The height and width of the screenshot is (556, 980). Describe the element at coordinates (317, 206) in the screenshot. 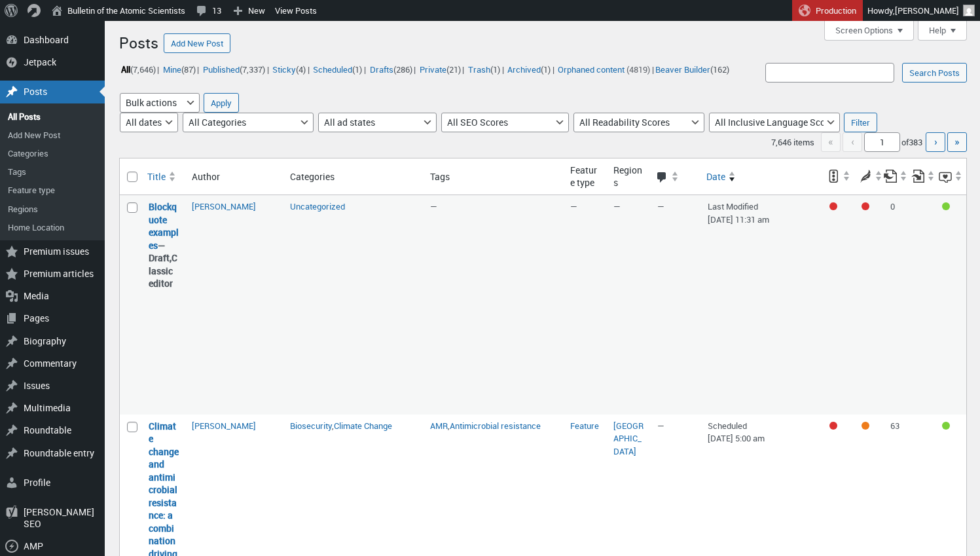

I see `a: Uncategorized` at that location.